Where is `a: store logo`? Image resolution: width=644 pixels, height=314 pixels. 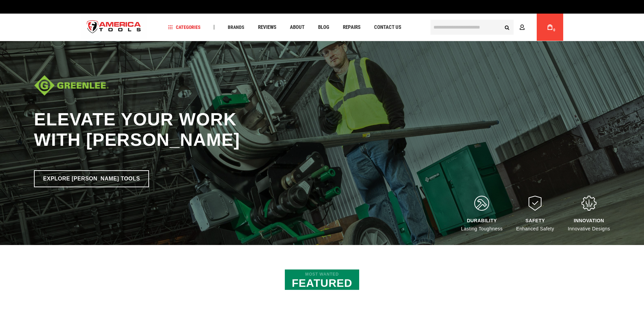 a: store logo is located at coordinates (114, 27).